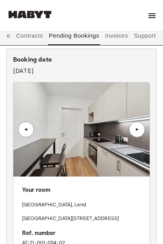 The height and width of the screenshot is (244, 163). Describe the element at coordinates (84, 234) in the screenshot. I see `p: Ref. number` at that location.